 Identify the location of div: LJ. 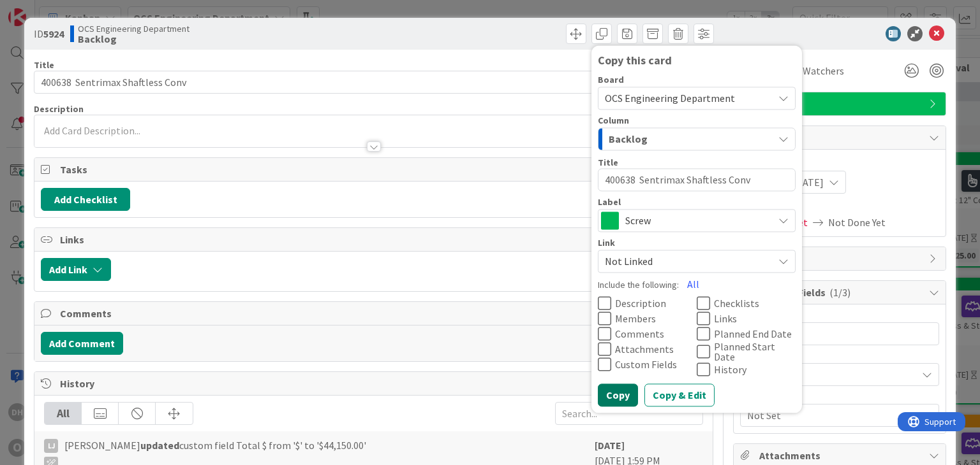
(51, 446).